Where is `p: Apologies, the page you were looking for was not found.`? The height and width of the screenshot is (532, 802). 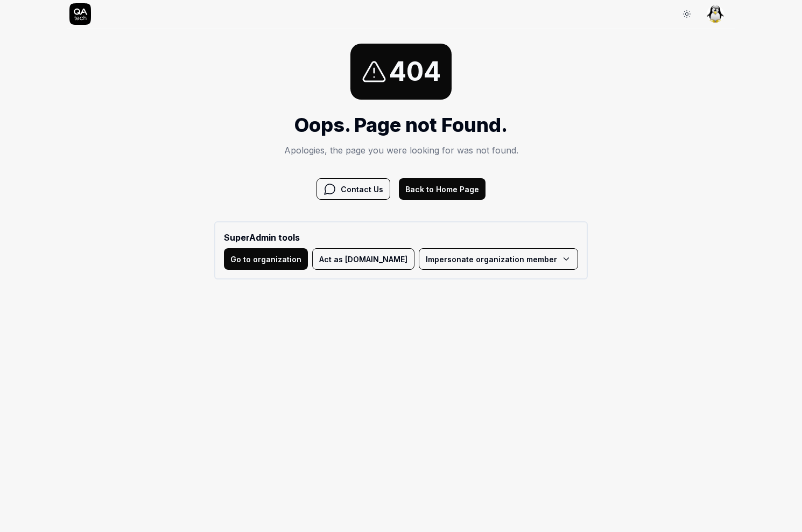
p: Apologies, the page you were looking for was not found. is located at coordinates (401, 150).